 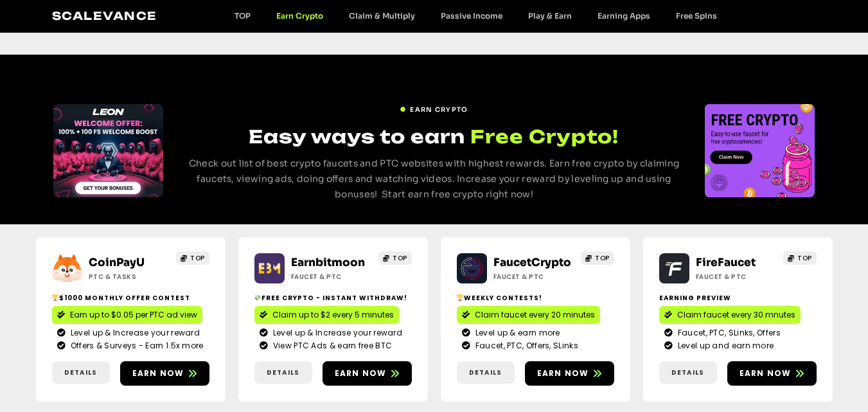 What do you see at coordinates (535, 298) in the screenshot?
I see `h2: Weekly contests!` at bounding box center [535, 298].